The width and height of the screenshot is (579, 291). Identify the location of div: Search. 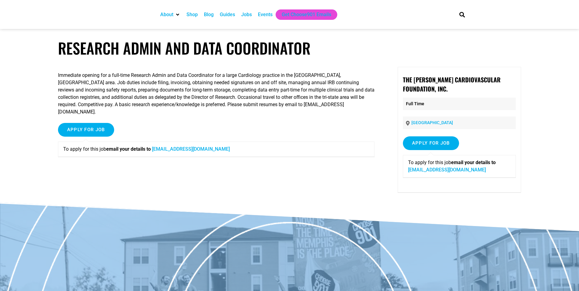
(462, 14).